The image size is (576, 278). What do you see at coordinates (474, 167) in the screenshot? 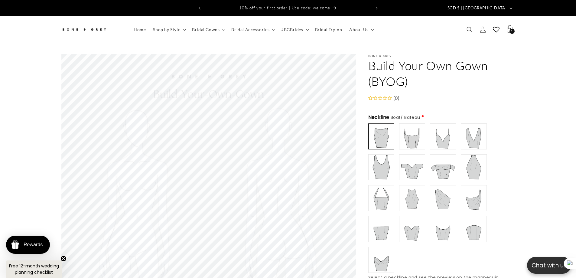
I see `img: https://cdn.shopify.com/s/files/1/0750/3832/7081/files/high_neck.png?v=1756803384` at bounding box center [474, 167].